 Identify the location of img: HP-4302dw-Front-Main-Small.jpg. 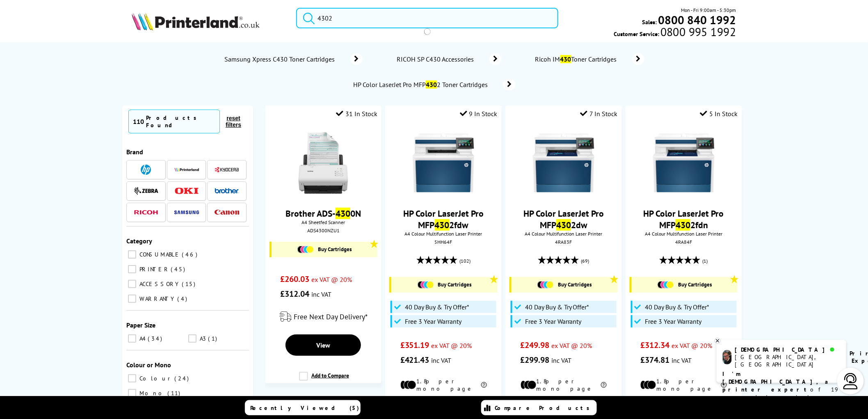
(563, 163).